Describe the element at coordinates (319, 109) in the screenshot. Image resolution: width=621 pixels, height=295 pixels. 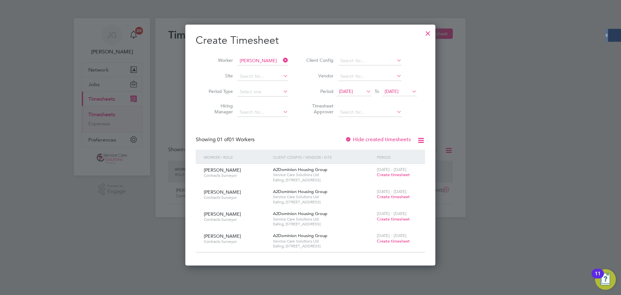
I see `label: Timesheet Approver` at that location.